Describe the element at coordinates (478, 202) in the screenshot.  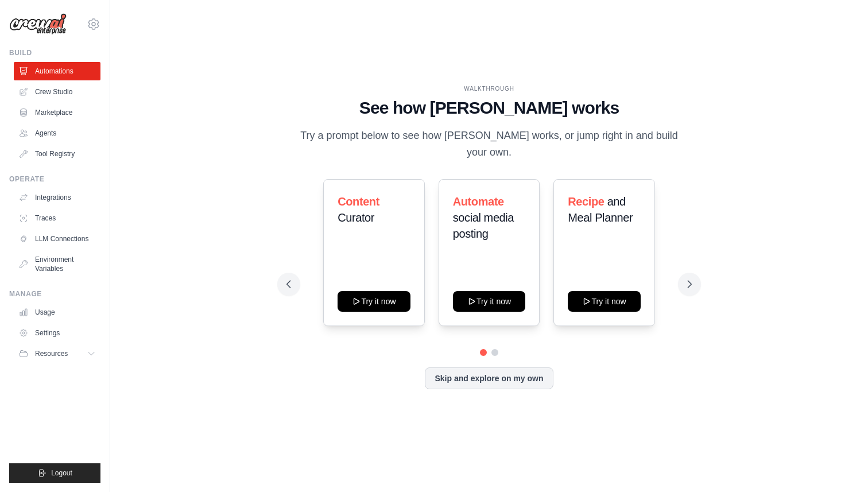
I see `span: Automate` at that location.